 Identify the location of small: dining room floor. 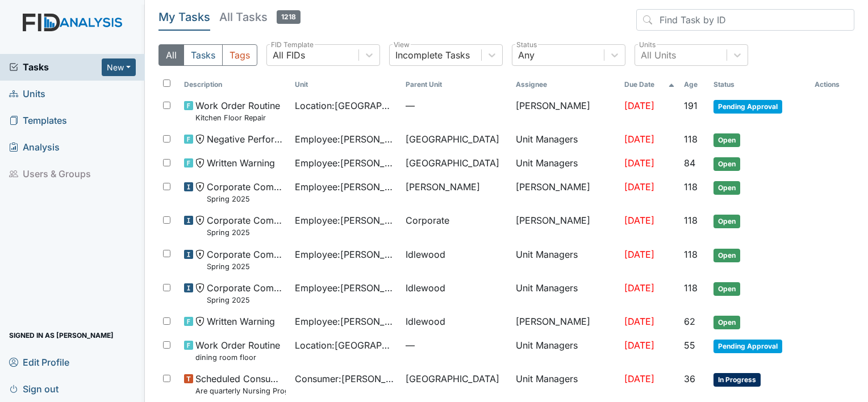
(237, 357).